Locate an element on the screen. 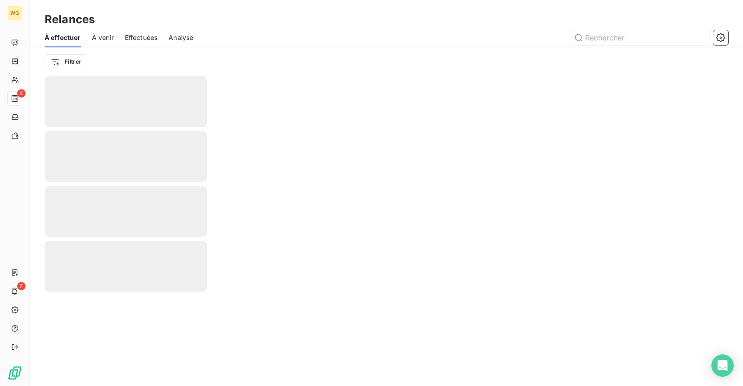 The image size is (743, 386). div: WG is located at coordinates (15, 13).